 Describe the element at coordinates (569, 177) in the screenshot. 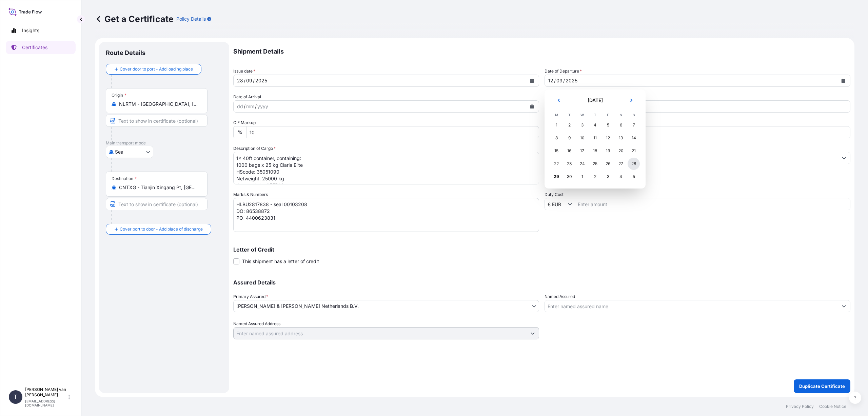

I see `div: Tuesday 30 September 2025` at that location.